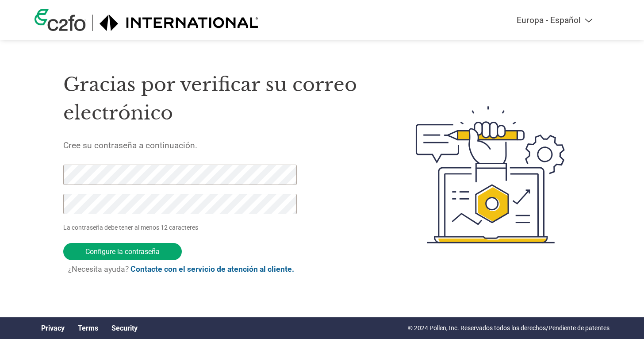 The image size is (644, 339). What do you see at coordinates (122, 251) in the screenshot?
I see `input: Configure la contraseña` at bounding box center [122, 251].